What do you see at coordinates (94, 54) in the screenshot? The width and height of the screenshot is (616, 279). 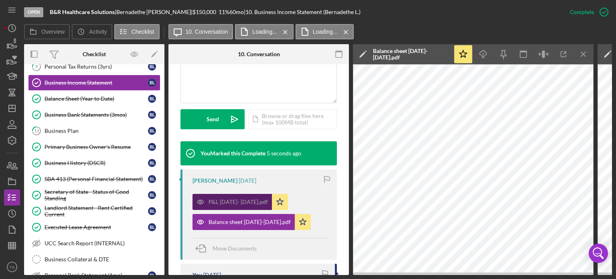 I see `div: Checklist` at bounding box center [94, 54].